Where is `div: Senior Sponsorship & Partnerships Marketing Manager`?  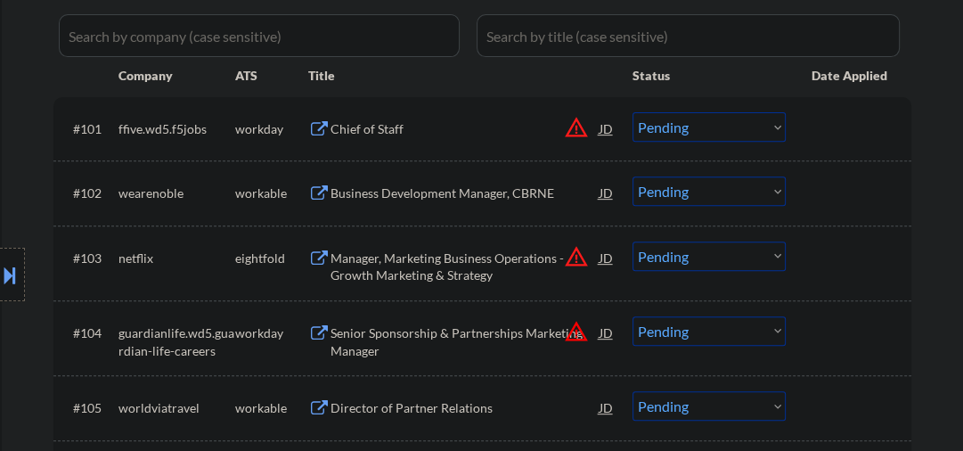 div: Senior Sponsorship & Partnerships Marketing Manager is located at coordinates (465, 341).